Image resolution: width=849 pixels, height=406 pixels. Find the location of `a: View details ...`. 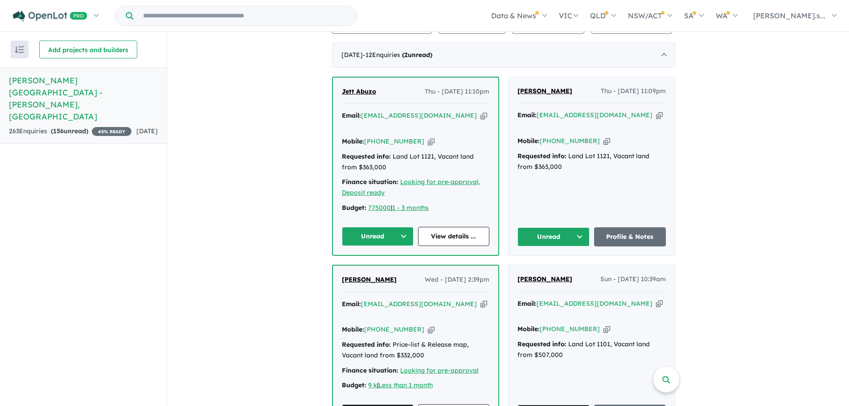

a: View details ... is located at coordinates (454, 236).